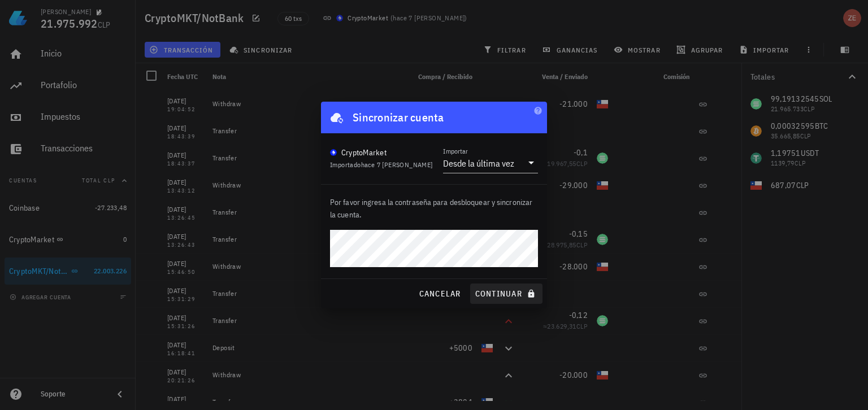  What do you see at coordinates (434, 209) in the screenshot?
I see `p: Por favor ingresa la contraseña para desbloquear y sincronizar la cuenta.` at bounding box center [434, 209].